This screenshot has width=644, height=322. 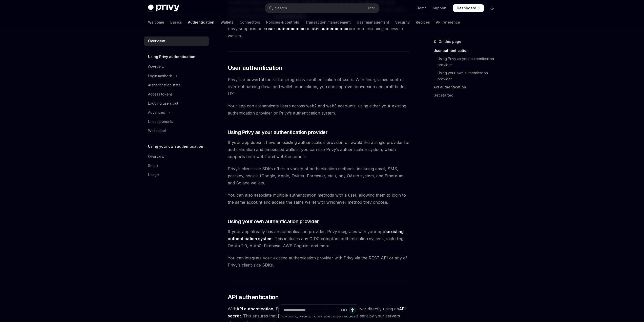 What do you see at coordinates (319, 149) in the screenshot?
I see `span: If your app doesn’t have an existing authentication provider, or would like a single provider for...` at bounding box center [319, 149].